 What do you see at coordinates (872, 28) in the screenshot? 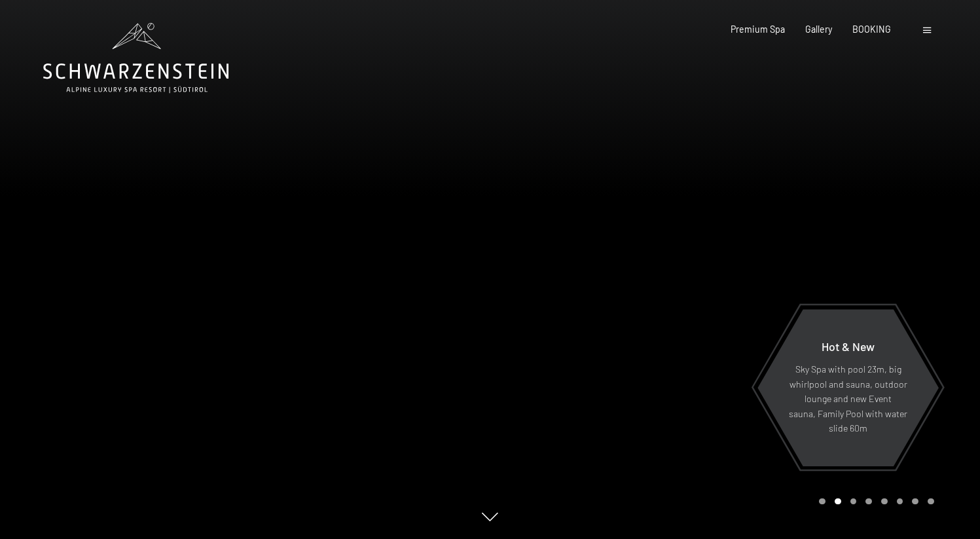
I see `span: BOOKING` at bounding box center [872, 28].